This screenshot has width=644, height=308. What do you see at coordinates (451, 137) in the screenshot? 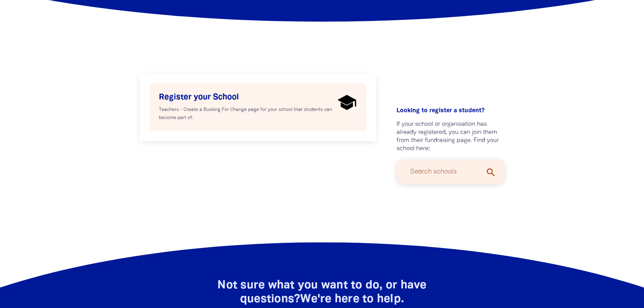
I see `p: If your school or organisation has already registered, you can join them from their fundraising p...` at bounding box center [451, 137].